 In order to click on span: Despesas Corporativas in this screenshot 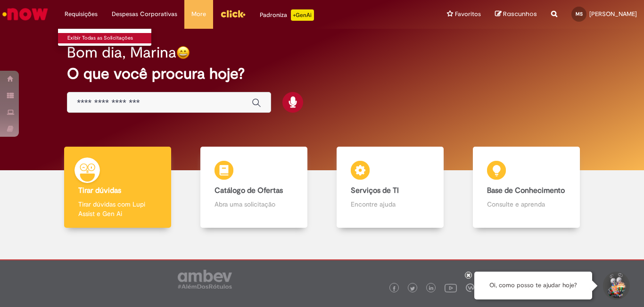, I will do `click(144, 14)`.